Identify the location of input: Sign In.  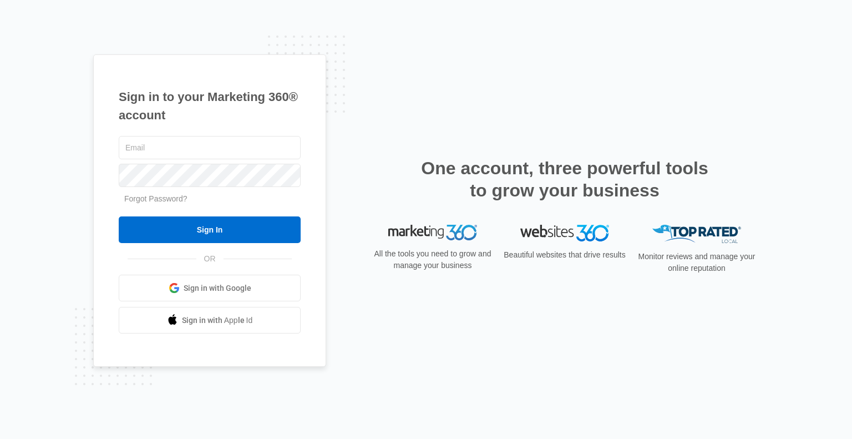
(210, 230).